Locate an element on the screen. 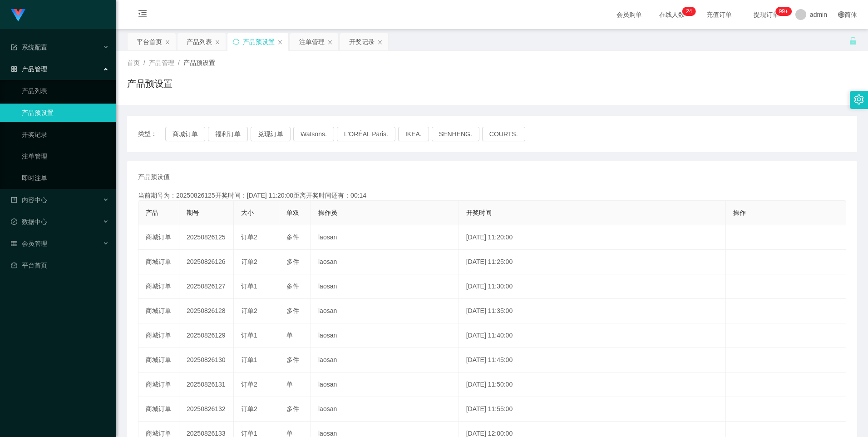 The height and width of the screenshot is (437, 868). sup: 965 is located at coordinates (784, 11).